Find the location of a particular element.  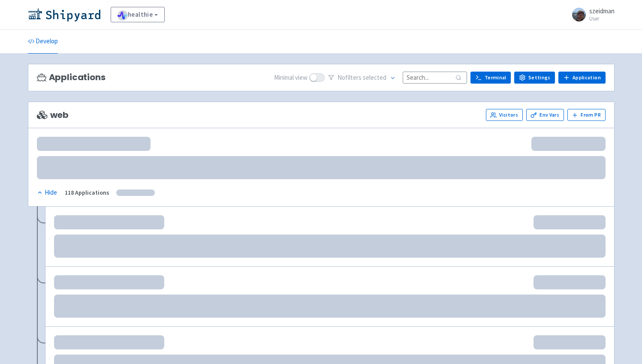

a: Terminal is located at coordinates (490, 77).